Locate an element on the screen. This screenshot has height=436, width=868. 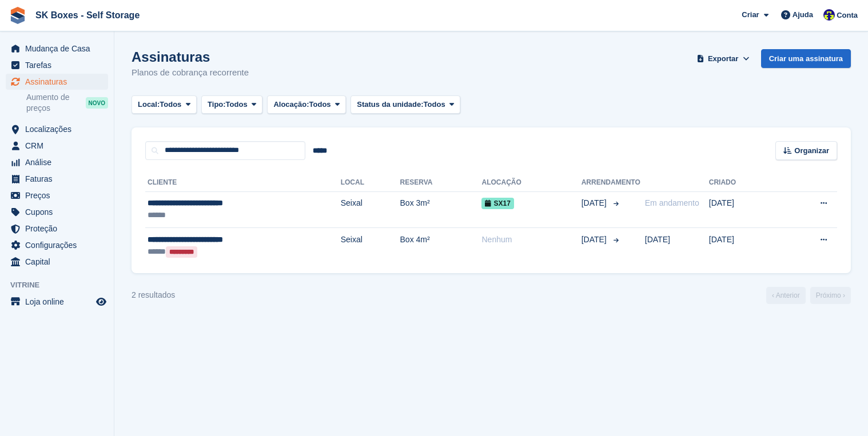
span: Preços is located at coordinates (60, 196).